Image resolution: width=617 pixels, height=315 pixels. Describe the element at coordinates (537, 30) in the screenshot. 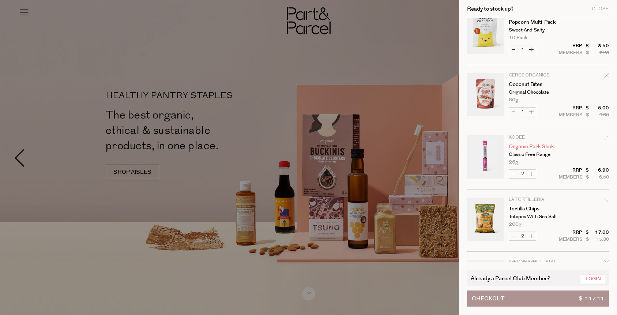

I see `p: Sweet and Salty` at that location.